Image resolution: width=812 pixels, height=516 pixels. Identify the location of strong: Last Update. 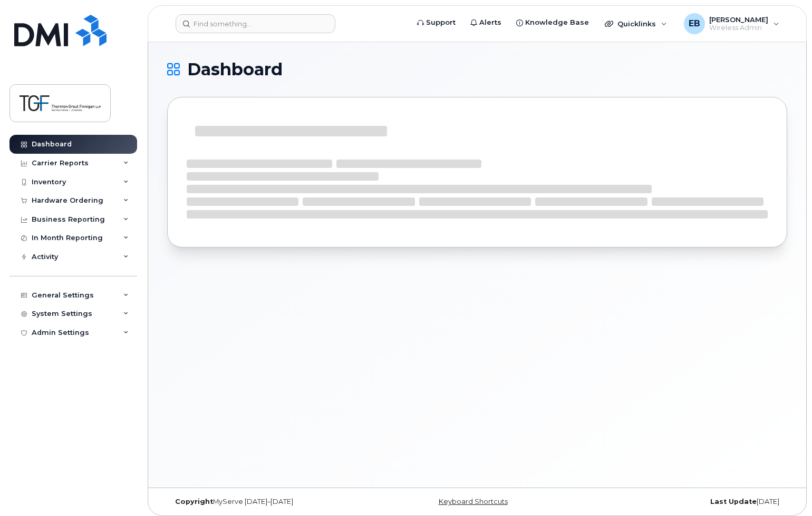
(733, 502).